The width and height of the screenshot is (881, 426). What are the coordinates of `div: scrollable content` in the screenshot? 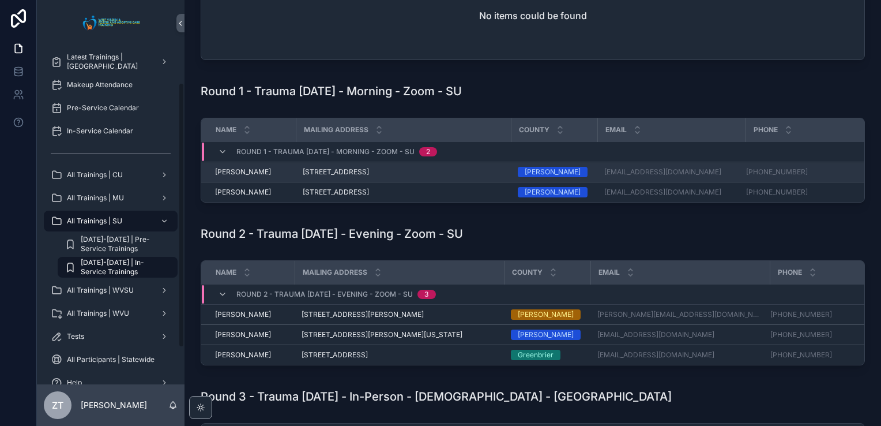 It's located at (111, 215).